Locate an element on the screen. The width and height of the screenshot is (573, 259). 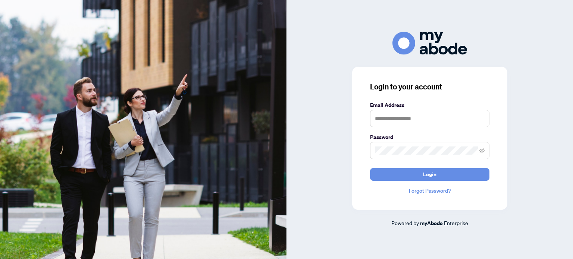
span: eye-invisible is located at coordinates (482, 151).